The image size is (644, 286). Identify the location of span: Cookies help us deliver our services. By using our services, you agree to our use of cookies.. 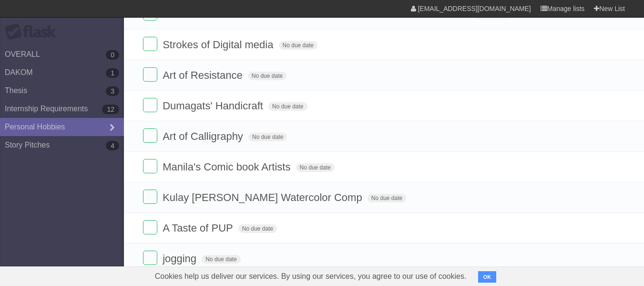
(311, 276).